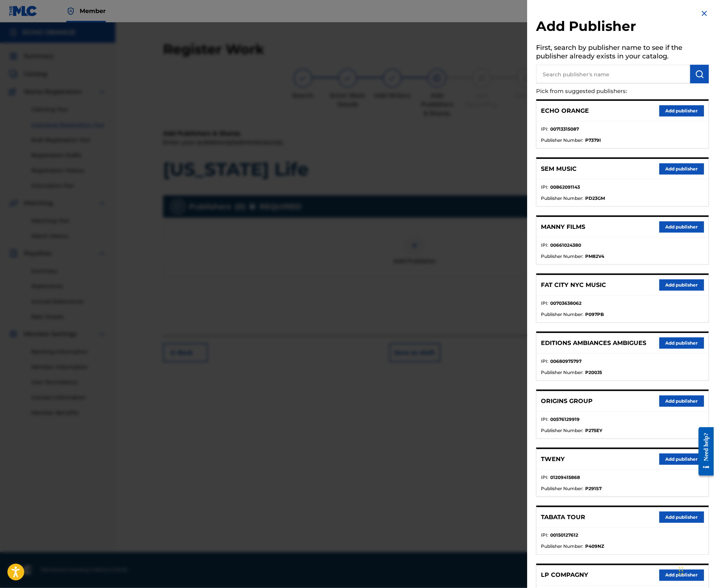 Image resolution: width=714 pixels, height=588 pixels. What do you see at coordinates (594, 373) in the screenshot?
I see `strong: P200J5` at bounding box center [594, 373].